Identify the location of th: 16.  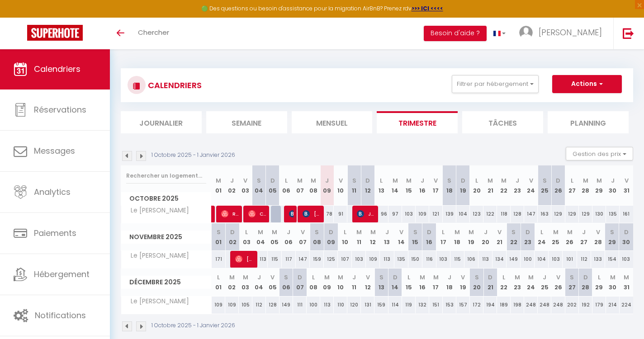
(422, 185).